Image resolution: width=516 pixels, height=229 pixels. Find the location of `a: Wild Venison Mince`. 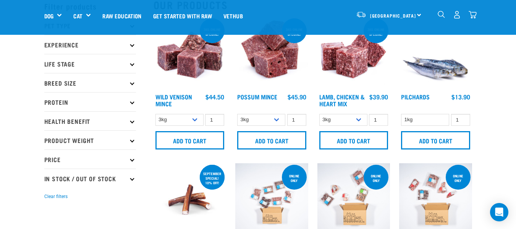

a: Wild Venison Mince is located at coordinates (174, 100).